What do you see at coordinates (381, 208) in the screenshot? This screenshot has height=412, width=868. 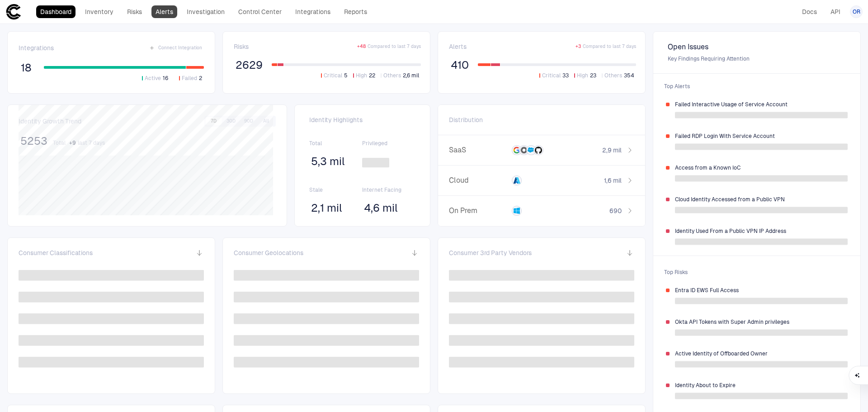 I see `span: 4,6 mil` at bounding box center [381, 208].